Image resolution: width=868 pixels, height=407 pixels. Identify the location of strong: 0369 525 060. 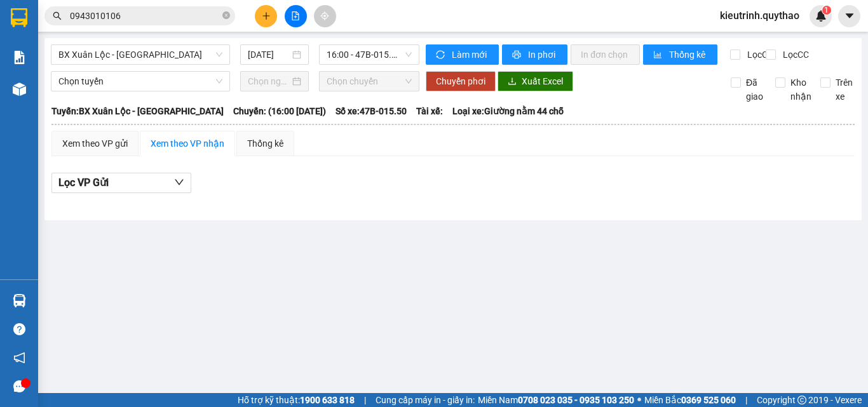
(709, 400).